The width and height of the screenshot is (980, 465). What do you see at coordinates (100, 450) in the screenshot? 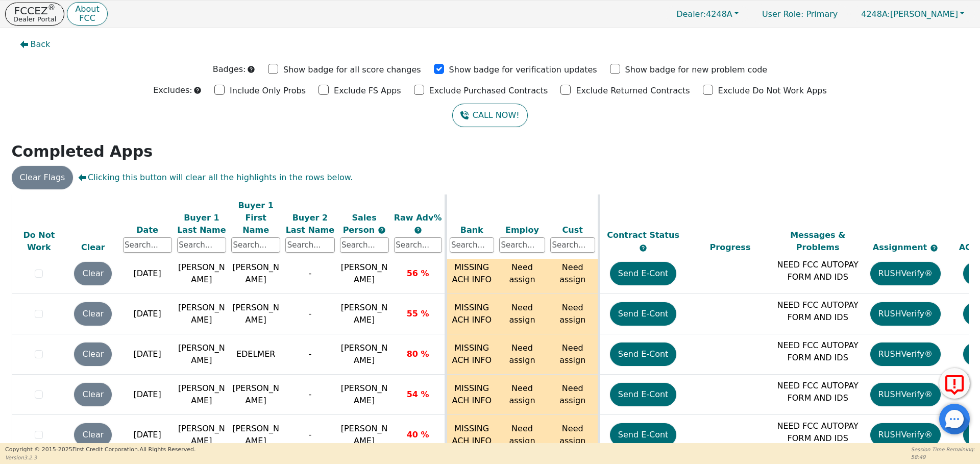
I see `p: Copyright © 2015- 2025 First Credit Corporation.` at bounding box center [100, 450].